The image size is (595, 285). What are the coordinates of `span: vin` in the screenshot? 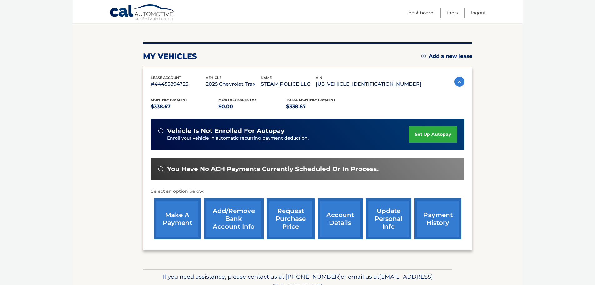 It's located at (319, 78).